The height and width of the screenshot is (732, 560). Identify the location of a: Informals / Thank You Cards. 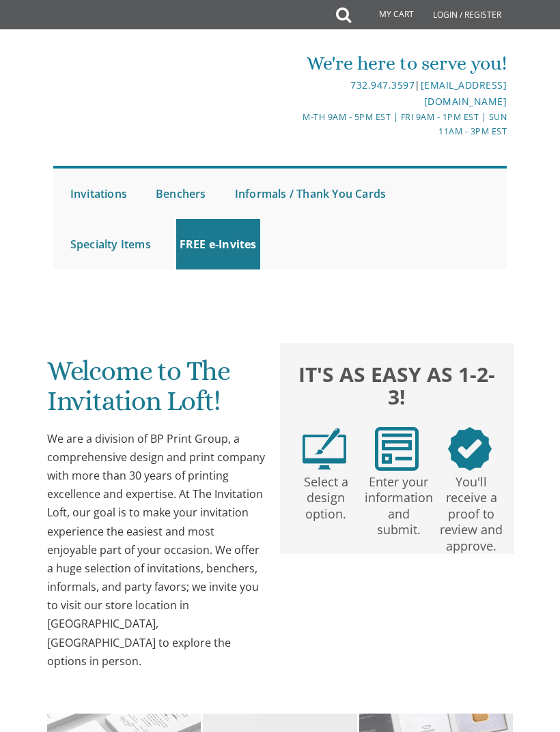
(310, 194).